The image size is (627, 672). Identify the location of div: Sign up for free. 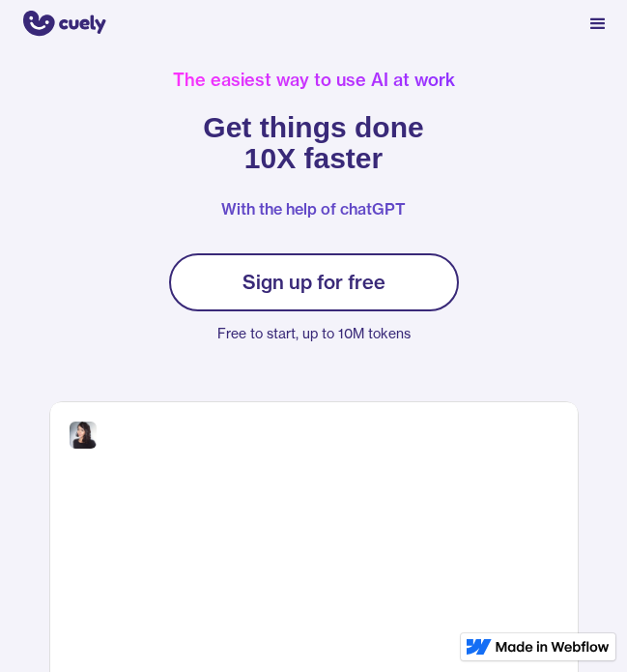
(314, 283).